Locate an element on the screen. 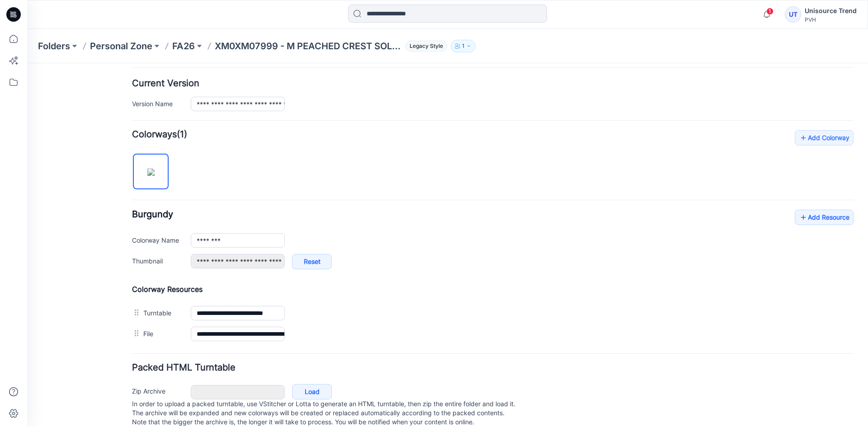 Image resolution: width=868 pixels, height=427 pixels. a: Folders is located at coordinates (54, 46).